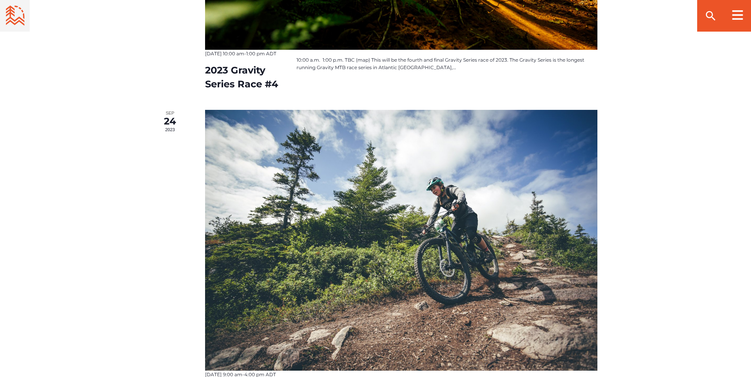 The height and width of the screenshot is (377, 751). What do you see at coordinates (170, 130) in the screenshot?
I see `span: 2023` at bounding box center [170, 130].